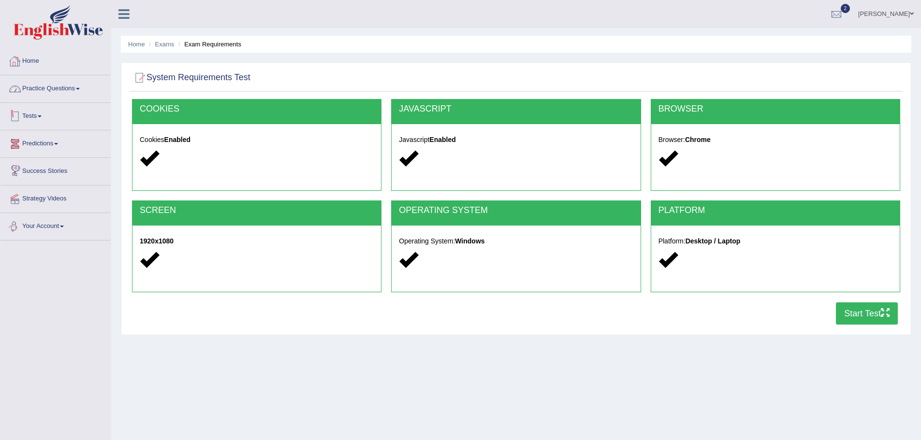  Describe the element at coordinates (516, 140) in the screenshot. I see `h5: Javascript` at that location.